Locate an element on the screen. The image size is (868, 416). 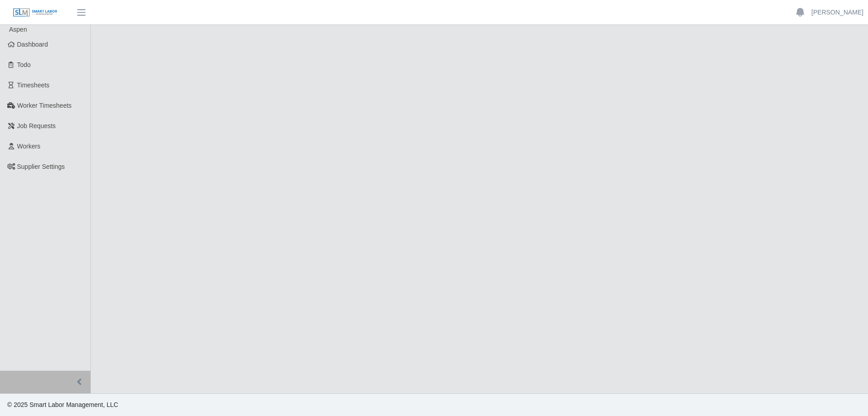
span: Aspen is located at coordinates (18, 30).